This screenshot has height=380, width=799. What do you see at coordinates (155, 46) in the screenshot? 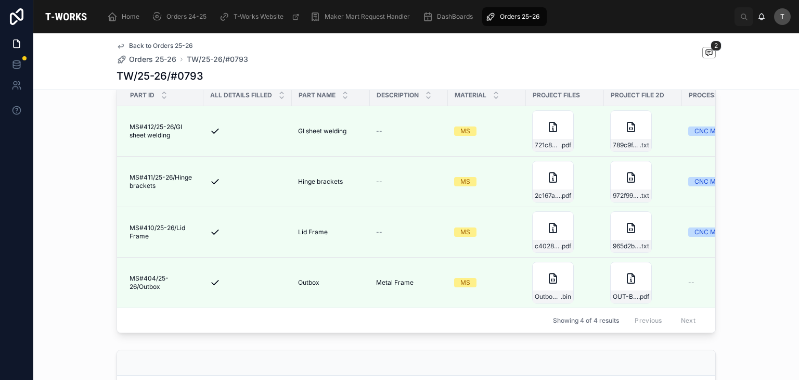
I see `a: Back to Orders 25-26` at bounding box center [155, 46].